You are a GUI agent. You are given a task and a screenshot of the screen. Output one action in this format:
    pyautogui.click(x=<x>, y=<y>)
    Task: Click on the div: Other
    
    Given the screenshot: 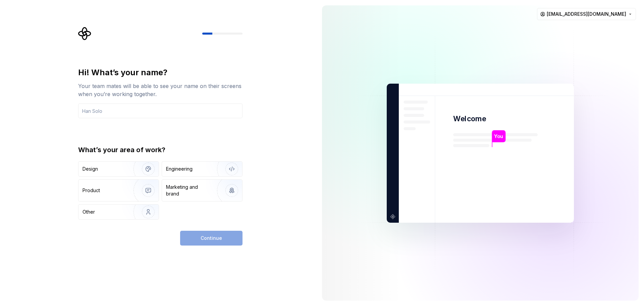 What is the action you would take?
    pyautogui.click(x=88, y=212)
    